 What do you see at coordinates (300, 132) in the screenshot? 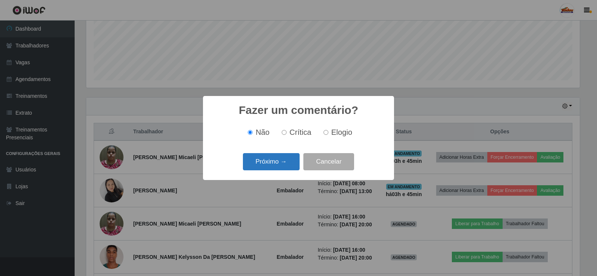
I see `span: Crítica` at bounding box center [300, 132].